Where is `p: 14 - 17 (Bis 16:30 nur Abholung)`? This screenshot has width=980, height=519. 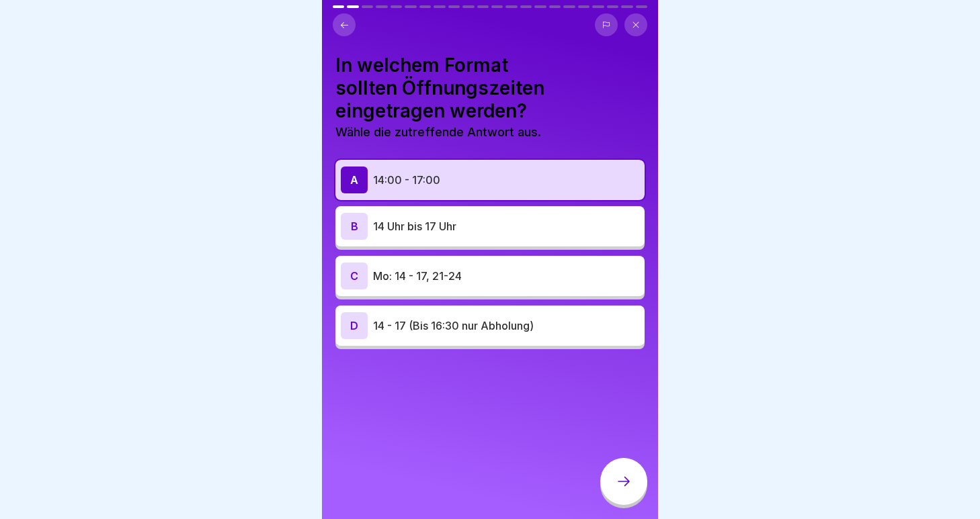
p: 14 - 17 (Bis 16:30 nur Abholung) is located at coordinates (506, 326).